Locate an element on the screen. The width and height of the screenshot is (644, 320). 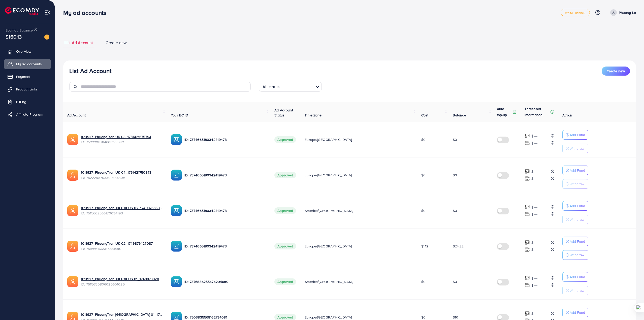
img: image is located at coordinates (47, 37).